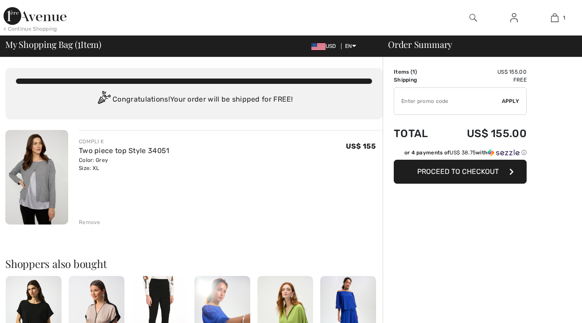  Describe the element at coordinates (485, 80) in the screenshot. I see `td: Free` at that location.